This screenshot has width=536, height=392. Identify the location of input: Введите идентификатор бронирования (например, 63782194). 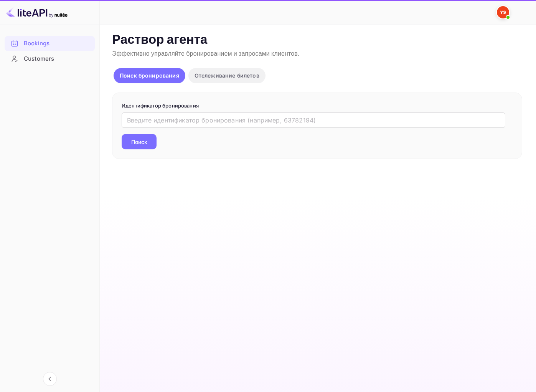
(313, 120).